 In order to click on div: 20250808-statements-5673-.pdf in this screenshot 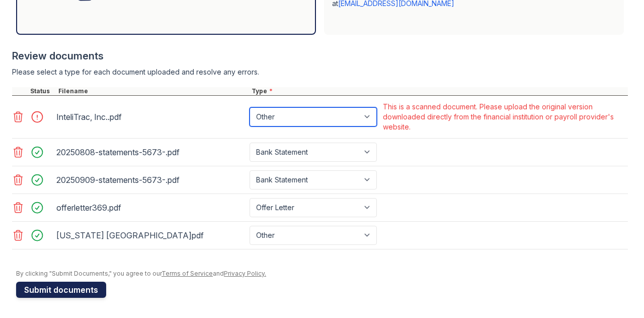, I will do `click(151, 152)`.